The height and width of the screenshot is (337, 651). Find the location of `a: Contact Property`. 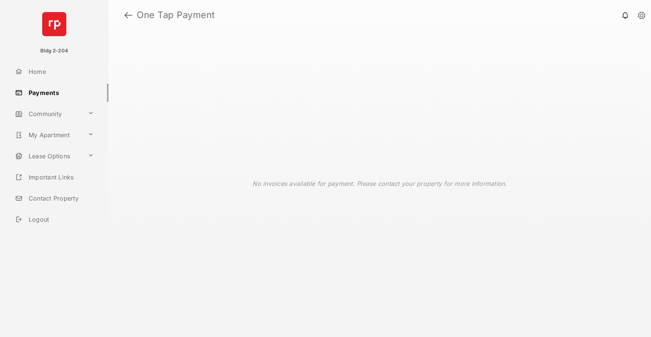

a: Contact Property is located at coordinates (60, 198).